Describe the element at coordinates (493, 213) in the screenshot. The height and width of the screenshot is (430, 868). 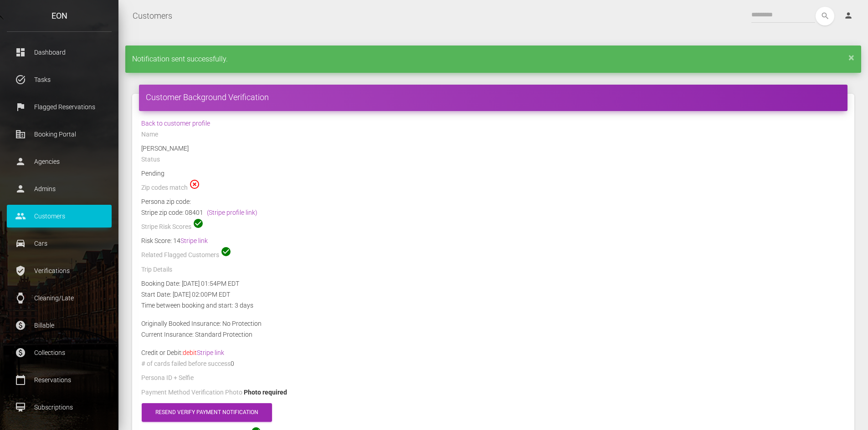
I see `div: Stripe zip code: 08401` at that location.